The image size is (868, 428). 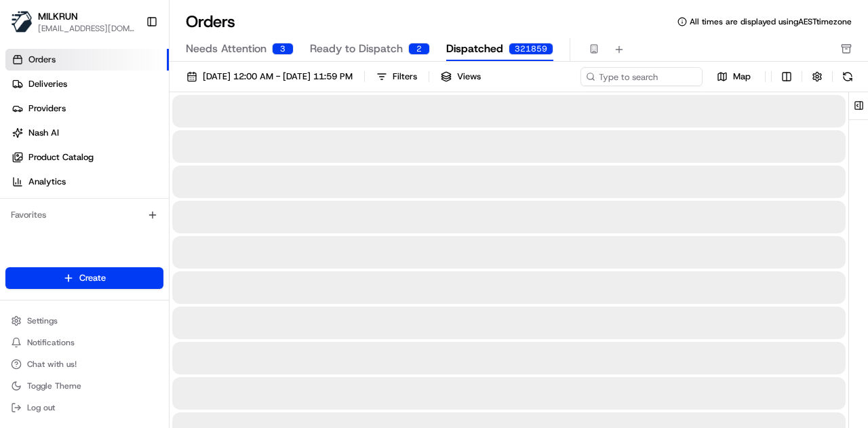 What do you see at coordinates (52, 365) in the screenshot?
I see `span: Chat with us!` at bounding box center [52, 365].